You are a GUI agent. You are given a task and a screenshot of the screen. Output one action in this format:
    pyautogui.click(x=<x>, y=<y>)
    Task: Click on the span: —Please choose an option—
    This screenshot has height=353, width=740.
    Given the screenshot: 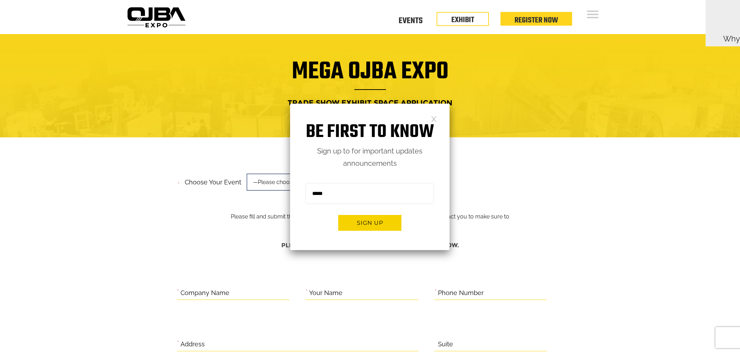 What is the action you would take?
    pyautogui.click(x=296, y=182)
    